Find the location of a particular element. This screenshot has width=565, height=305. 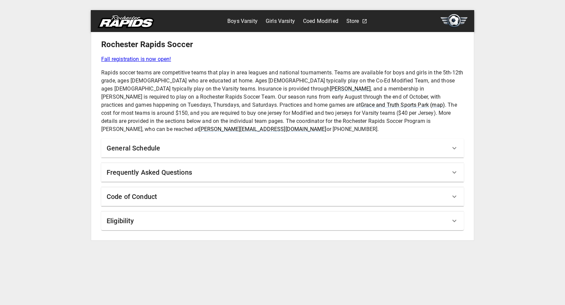

a: Coed Modified is located at coordinates (321, 21).